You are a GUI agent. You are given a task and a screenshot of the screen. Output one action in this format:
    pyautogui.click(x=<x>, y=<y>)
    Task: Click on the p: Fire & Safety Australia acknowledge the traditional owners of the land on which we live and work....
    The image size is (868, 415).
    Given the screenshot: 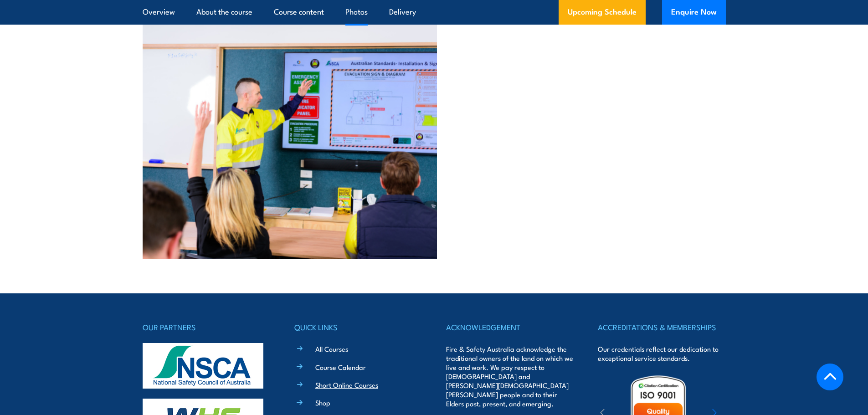 What is the action you would take?
    pyautogui.click(x=510, y=376)
    